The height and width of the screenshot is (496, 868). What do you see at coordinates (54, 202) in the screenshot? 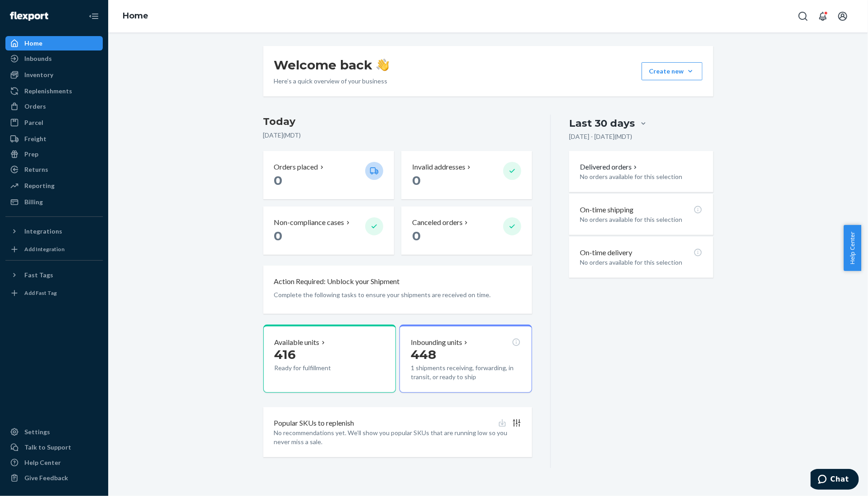
I see `a: Billing` at bounding box center [54, 202].